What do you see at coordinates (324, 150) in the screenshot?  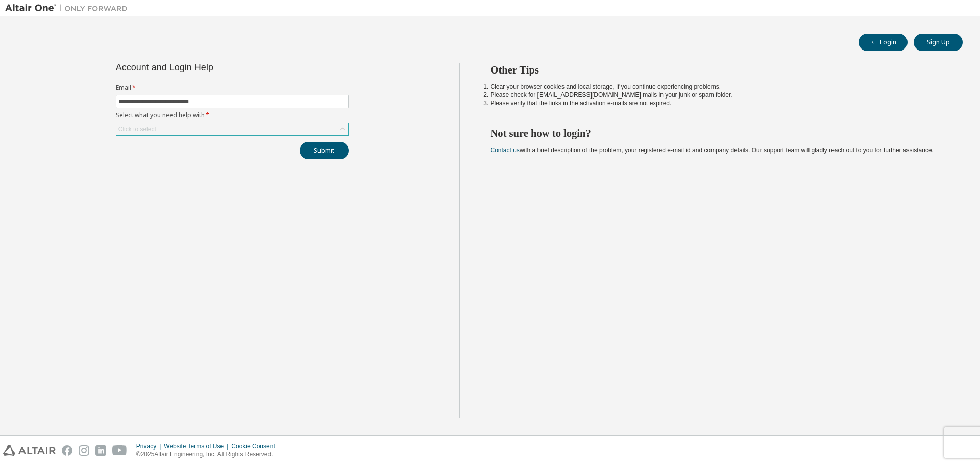 I see `button: Submit` at bounding box center [324, 150].